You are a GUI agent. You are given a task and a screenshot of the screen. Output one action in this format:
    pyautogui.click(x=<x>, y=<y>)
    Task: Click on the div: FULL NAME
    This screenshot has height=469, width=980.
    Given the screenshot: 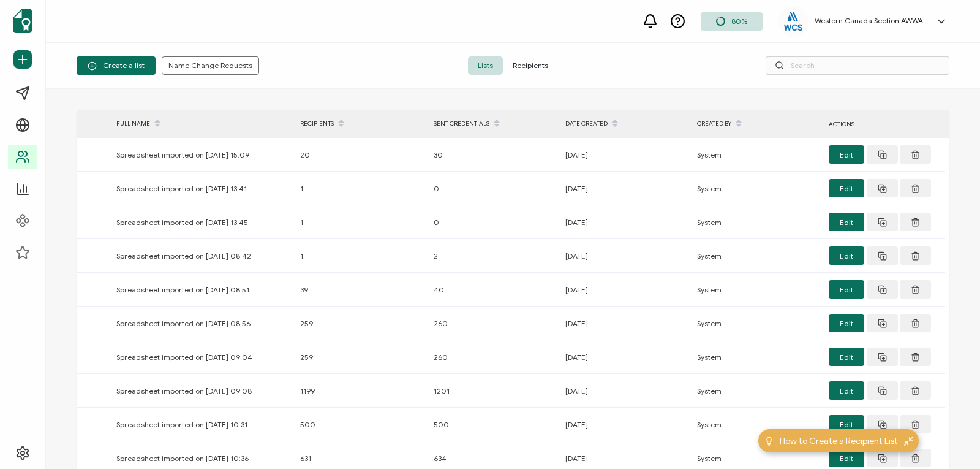 What is the action you would take?
    pyautogui.click(x=202, y=124)
    